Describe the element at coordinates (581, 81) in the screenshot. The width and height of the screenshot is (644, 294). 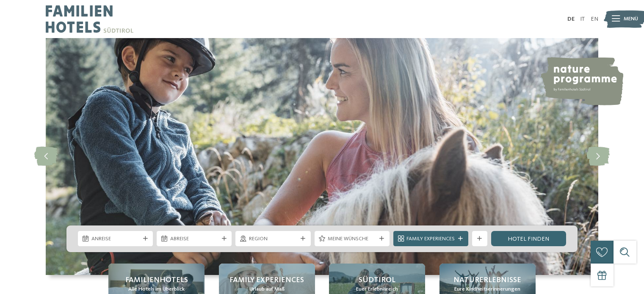
I see `img: nature programme by Familienhotels Südtirol` at that location.